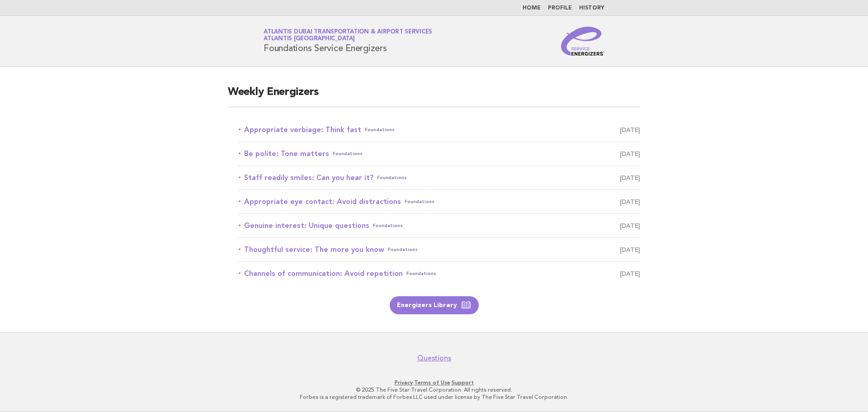  I want to click on a: Privacy, so click(404, 383).